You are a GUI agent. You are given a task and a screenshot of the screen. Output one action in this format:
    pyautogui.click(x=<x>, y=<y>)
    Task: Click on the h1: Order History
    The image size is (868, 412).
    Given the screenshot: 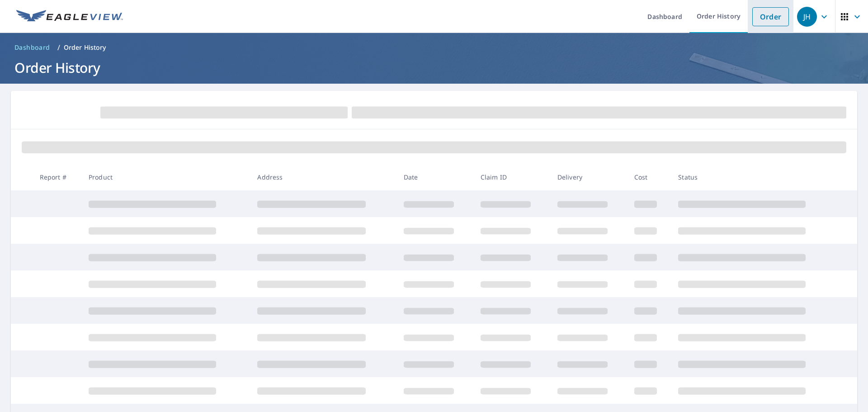 What is the action you would take?
    pyautogui.click(x=434, y=67)
    